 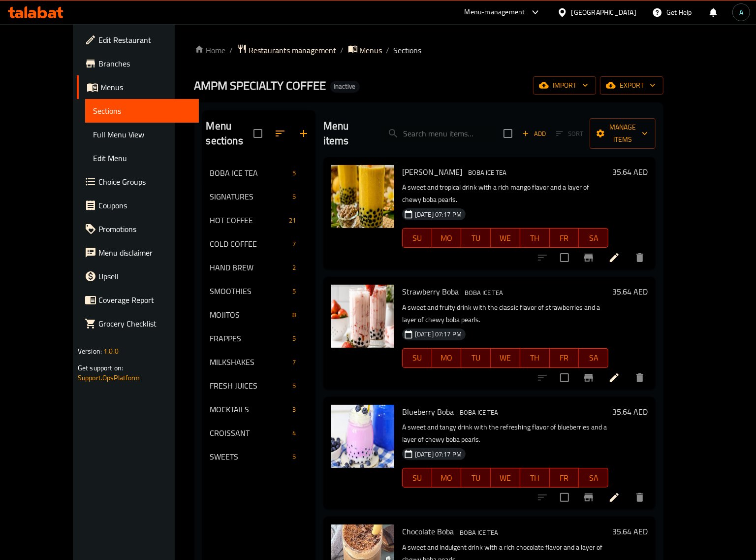 What do you see at coordinates (100, 367) in the screenshot?
I see `span: Get support on:` at bounding box center [100, 367].